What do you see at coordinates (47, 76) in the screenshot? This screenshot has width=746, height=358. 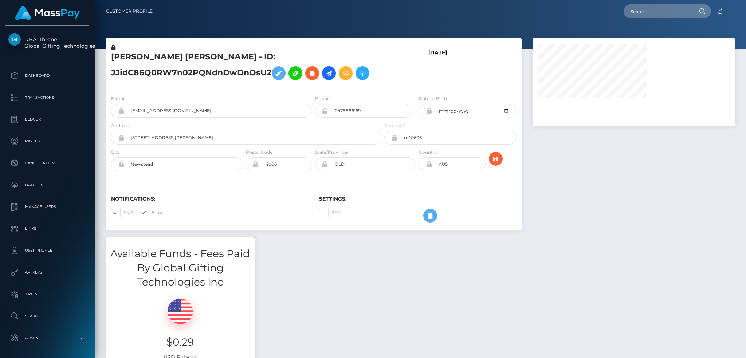 I see `p: Dashboard` at bounding box center [47, 76].